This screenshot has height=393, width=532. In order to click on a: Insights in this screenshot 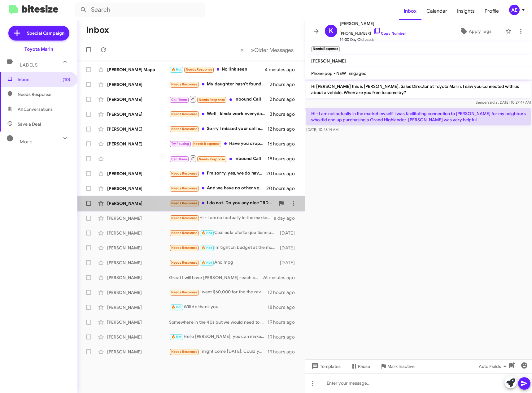, I will do `click(466, 11)`.